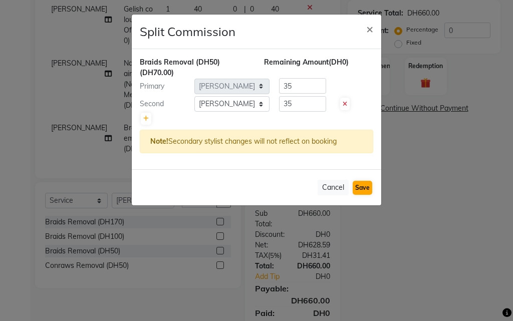 The image size is (513, 321). I want to click on strong: Note!, so click(159, 141).